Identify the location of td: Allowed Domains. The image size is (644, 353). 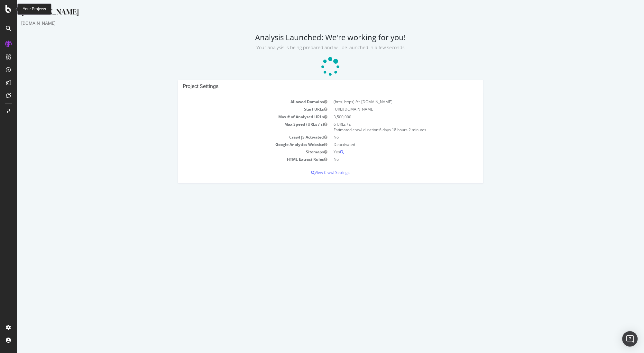
(240, 102).